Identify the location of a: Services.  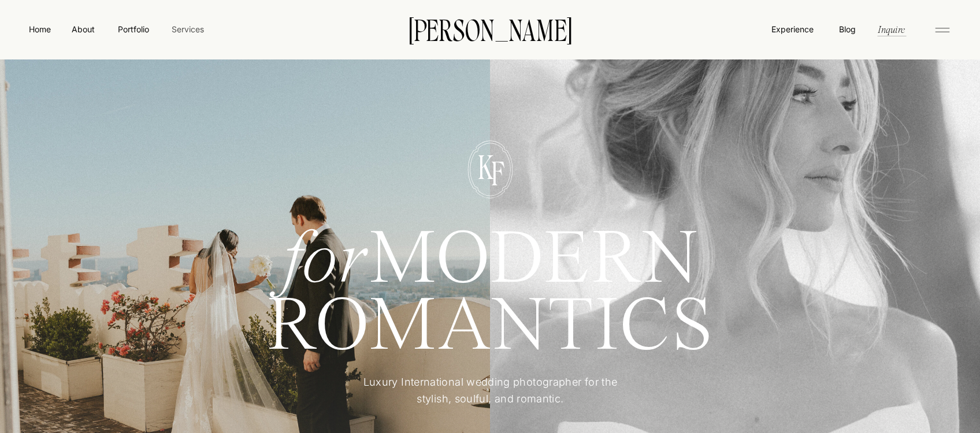
(187, 29).